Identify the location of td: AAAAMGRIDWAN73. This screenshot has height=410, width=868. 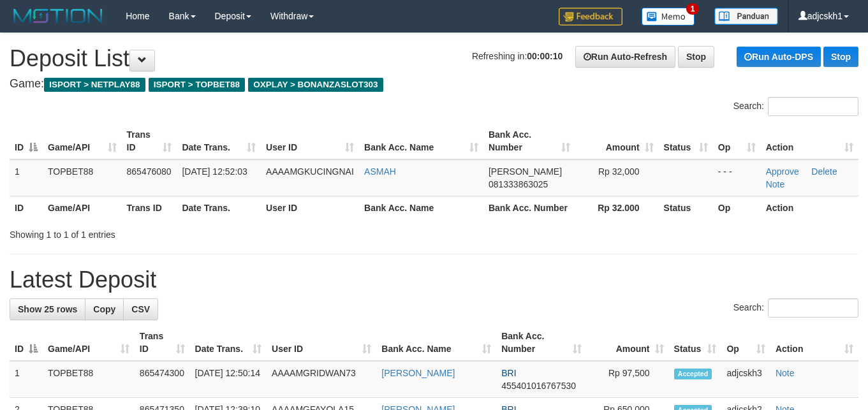
(322, 379).